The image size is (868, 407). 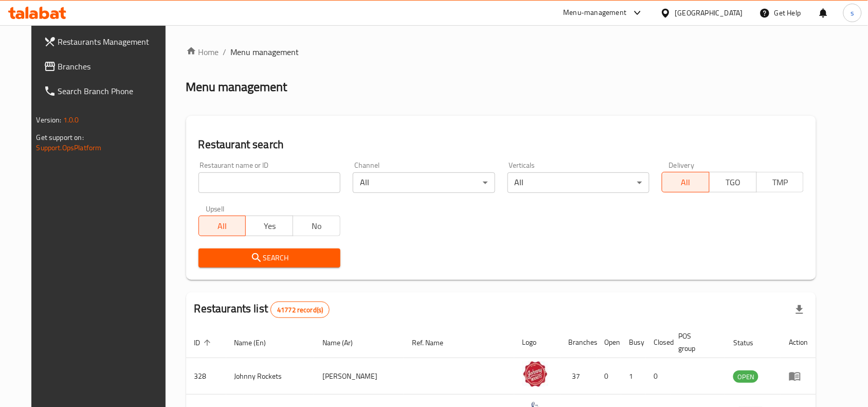 What do you see at coordinates (300, 309) in the screenshot?
I see `span: 41772 record(s)` at bounding box center [300, 309].